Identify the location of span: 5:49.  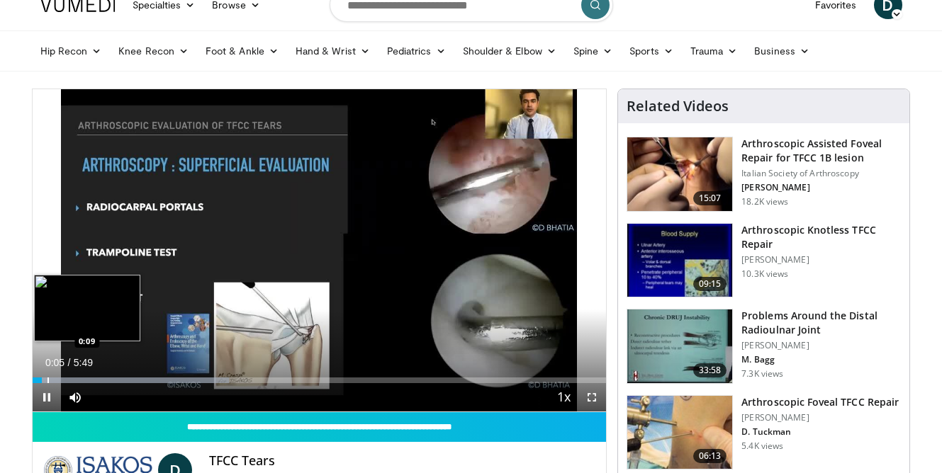
(83, 363).